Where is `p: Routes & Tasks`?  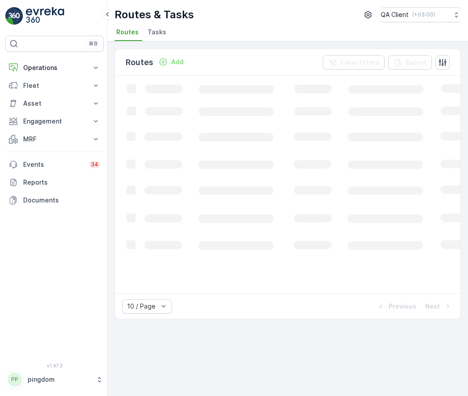 p: Routes & Tasks is located at coordinates (154, 15).